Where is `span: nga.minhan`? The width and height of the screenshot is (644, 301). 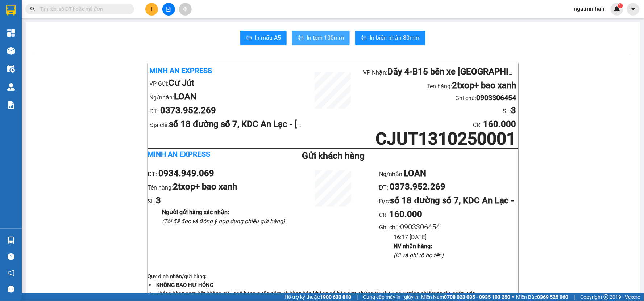 span: nga.minhan is located at coordinates (589, 8).